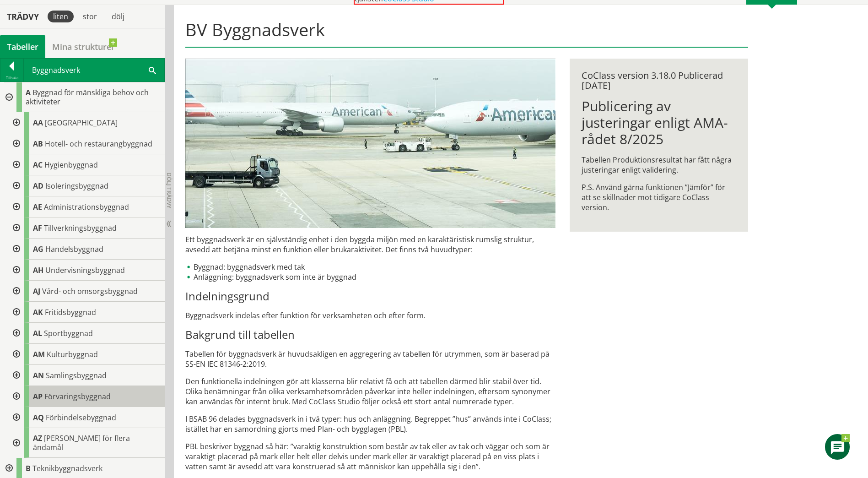  Describe the element at coordinates (37, 438) in the screenshot. I see `span: AZ` at that location.